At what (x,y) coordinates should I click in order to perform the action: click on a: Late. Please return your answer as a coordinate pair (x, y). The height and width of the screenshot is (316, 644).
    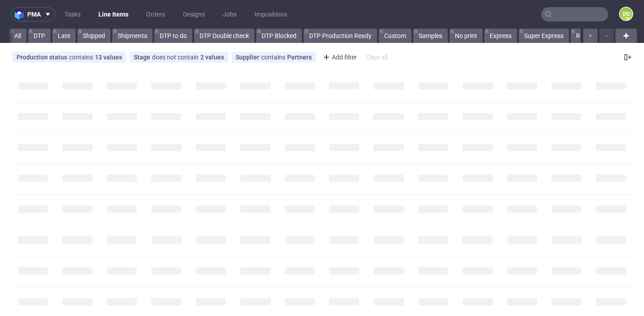
    Looking at the image, I should click on (64, 36).